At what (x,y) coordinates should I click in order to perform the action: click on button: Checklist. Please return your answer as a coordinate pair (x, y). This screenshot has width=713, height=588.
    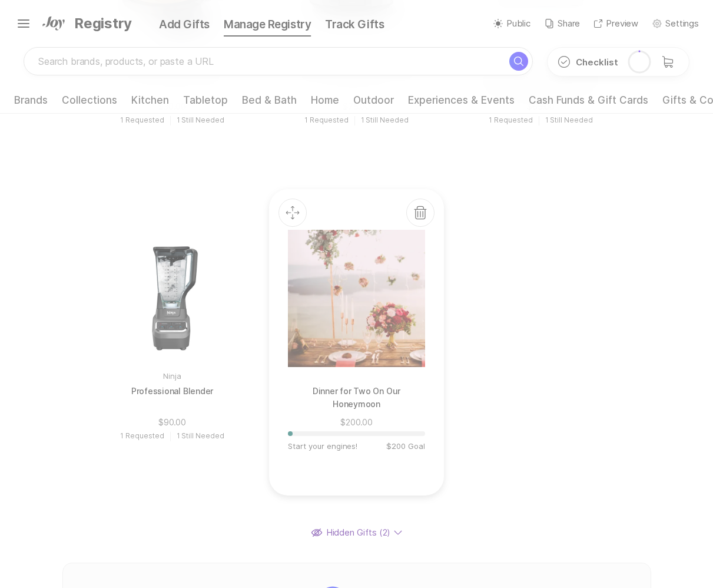
    Looking at the image, I should click on (588, 62).